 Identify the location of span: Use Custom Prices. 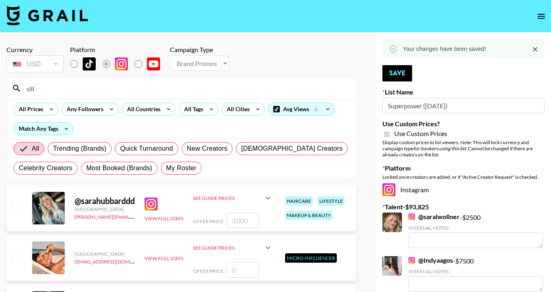
(420, 133).